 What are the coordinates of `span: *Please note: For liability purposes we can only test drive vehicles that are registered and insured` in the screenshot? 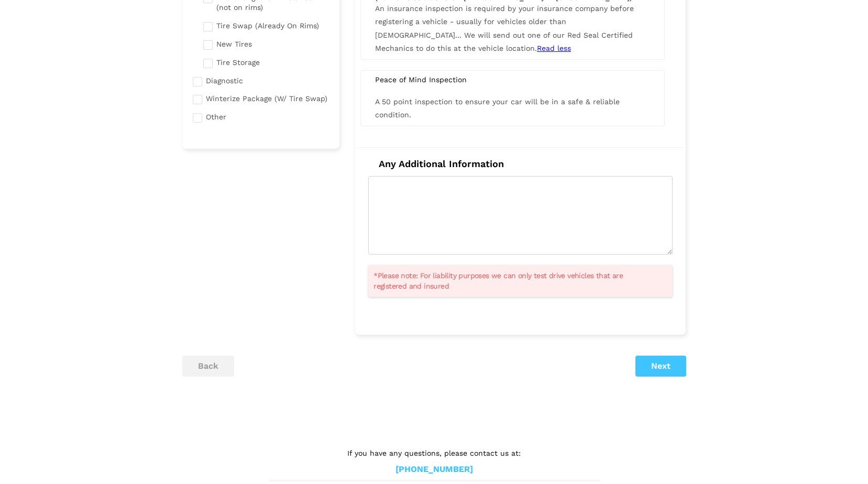 It's located at (514, 281).